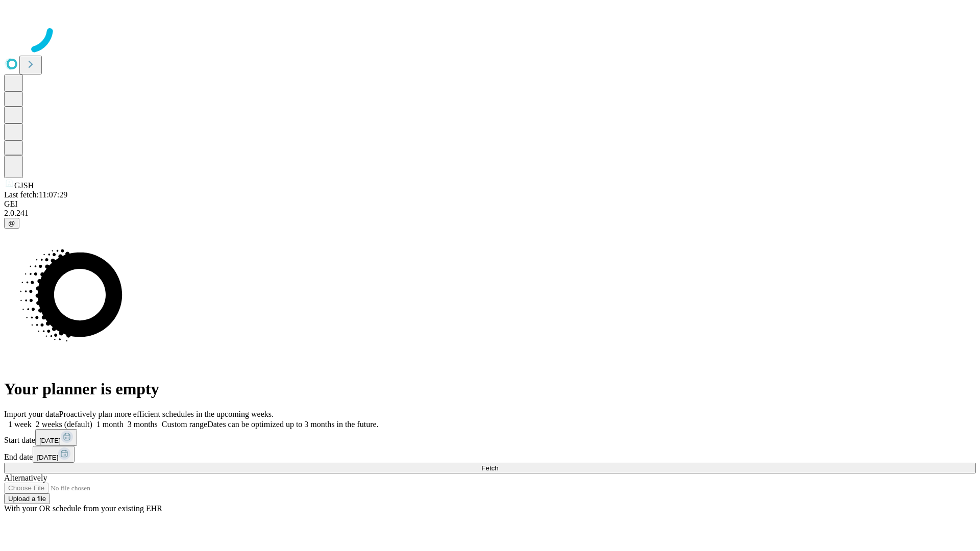 Image resolution: width=980 pixels, height=551 pixels. Describe the element at coordinates (166, 413) in the screenshot. I see `span: Proactively plan more efficient schedules in the upcoming weeks.` at that location.